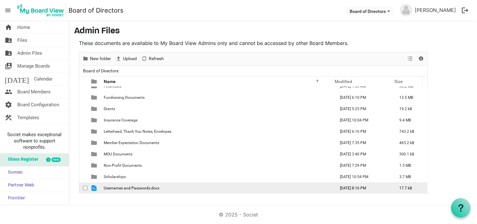  I want to click on td: Fundraising Documents is template cell column header Name, so click(218, 98).